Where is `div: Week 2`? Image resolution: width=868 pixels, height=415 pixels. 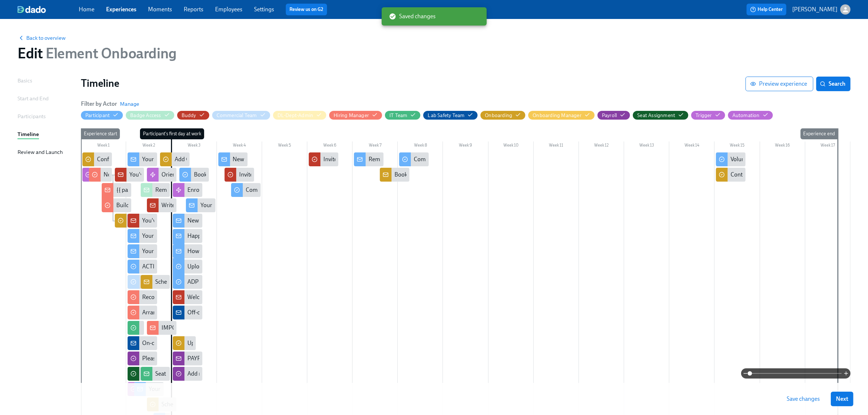
div: Week 2 is located at coordinates (149, 147).